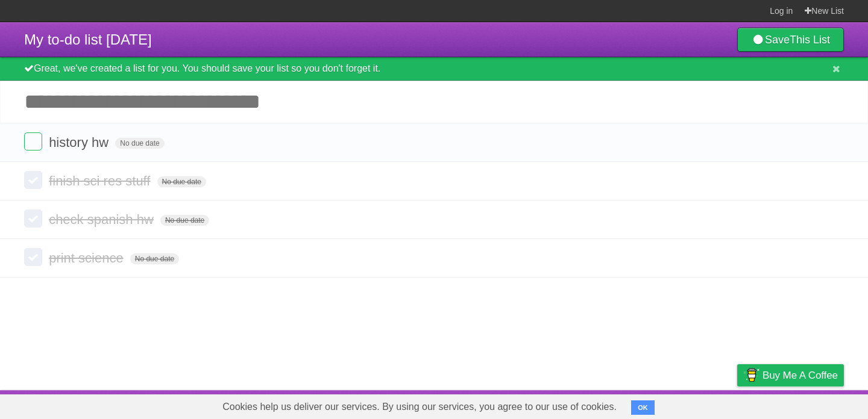  I want to click on b: This List, so click(809, 40).